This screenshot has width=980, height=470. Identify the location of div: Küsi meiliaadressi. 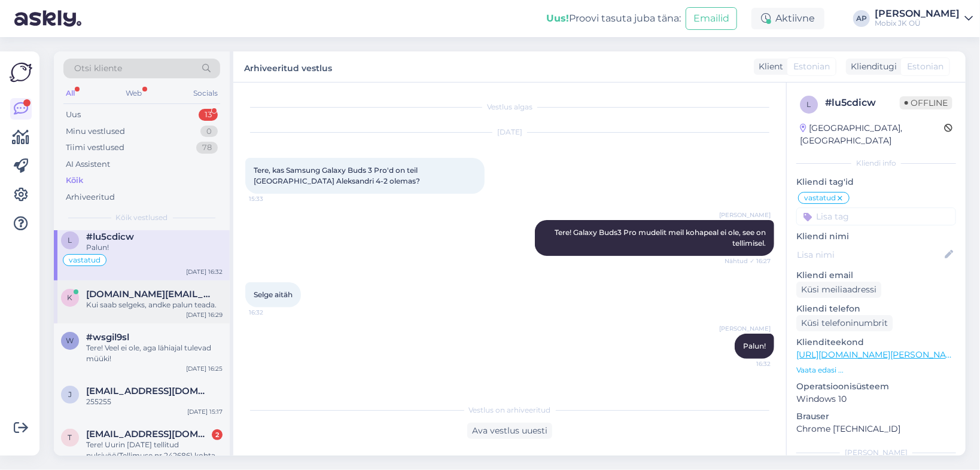
(839, 290).